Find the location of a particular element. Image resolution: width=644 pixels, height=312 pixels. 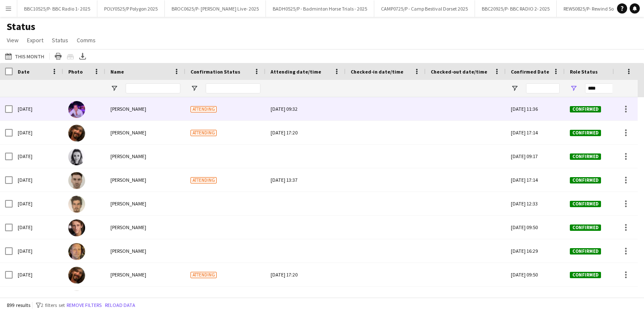

input: Role Status Filter Input is located at coordinates (602, 88).